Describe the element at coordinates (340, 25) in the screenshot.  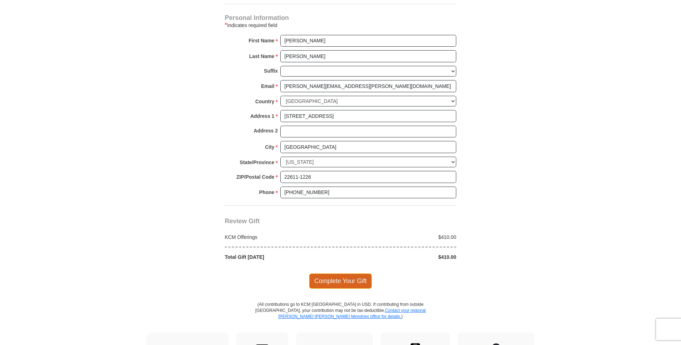
I see `div: Indicates required field` at that location.